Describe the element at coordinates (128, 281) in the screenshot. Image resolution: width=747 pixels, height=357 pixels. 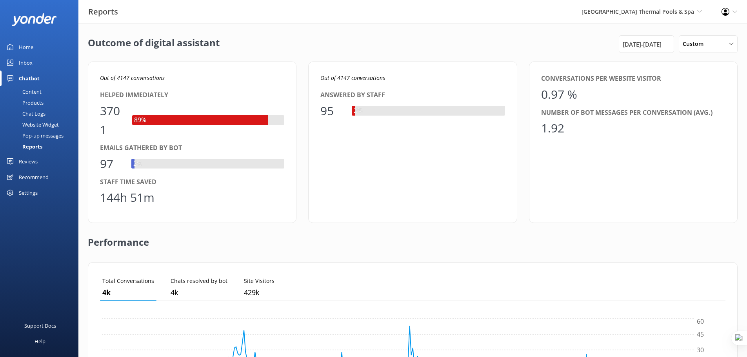
I see `p: Total Conversations` at that location.